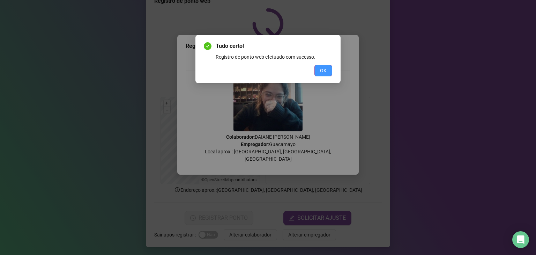  Describe the element at coordinates (208, 46) in the screenshot. I see `span: check-circle` at that location.